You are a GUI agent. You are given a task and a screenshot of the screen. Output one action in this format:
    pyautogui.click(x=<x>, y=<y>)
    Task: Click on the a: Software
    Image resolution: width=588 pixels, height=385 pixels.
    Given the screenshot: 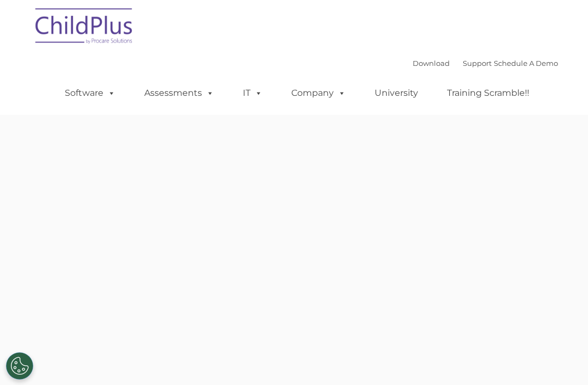 What is the action you would take?
    pyautogui.click(x=90, y=93)
    